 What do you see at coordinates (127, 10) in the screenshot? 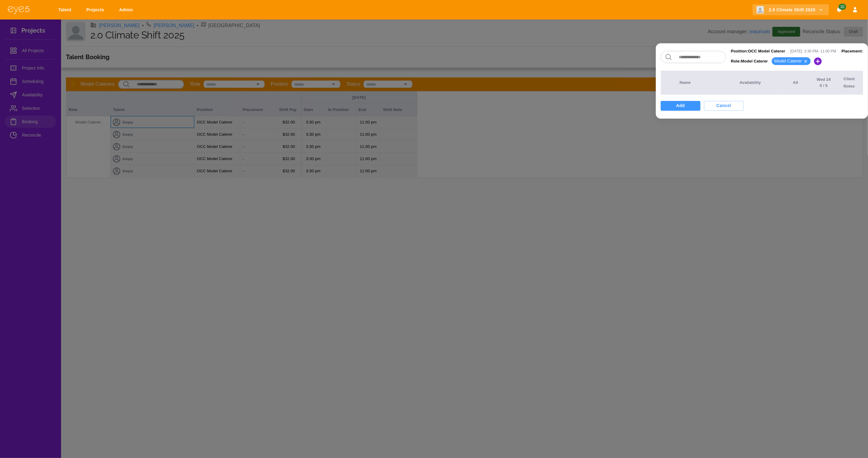
I see `a: Admin` at bounding box center [127, 10].